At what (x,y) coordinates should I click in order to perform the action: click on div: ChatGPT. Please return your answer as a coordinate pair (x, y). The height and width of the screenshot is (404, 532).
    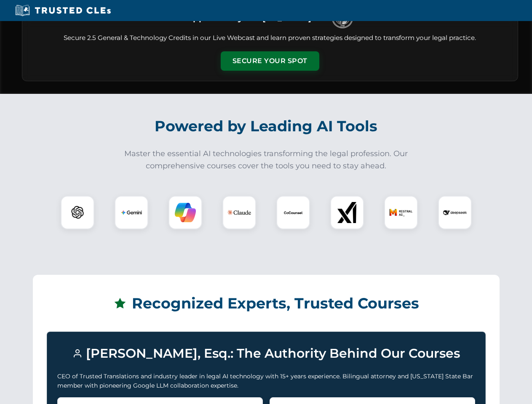
    Looking at the image, I should click on (77, 212).